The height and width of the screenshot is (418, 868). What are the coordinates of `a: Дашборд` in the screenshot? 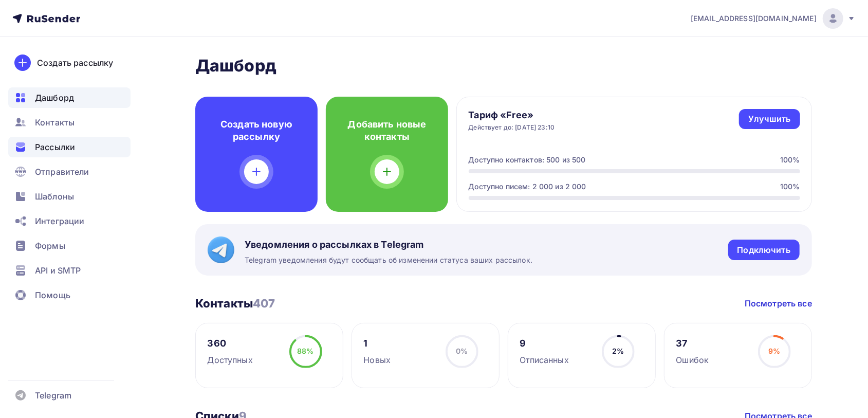 It's located at (69, 98).